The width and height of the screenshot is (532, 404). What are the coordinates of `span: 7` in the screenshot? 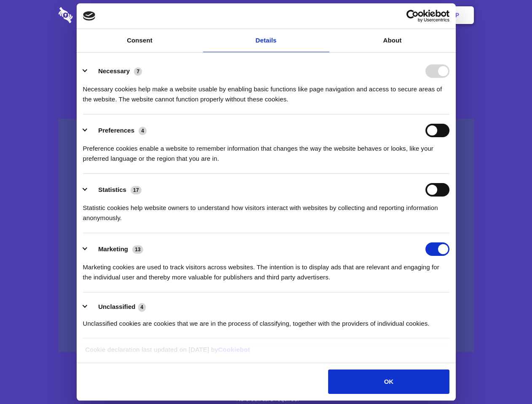 It's located at (138, 71).